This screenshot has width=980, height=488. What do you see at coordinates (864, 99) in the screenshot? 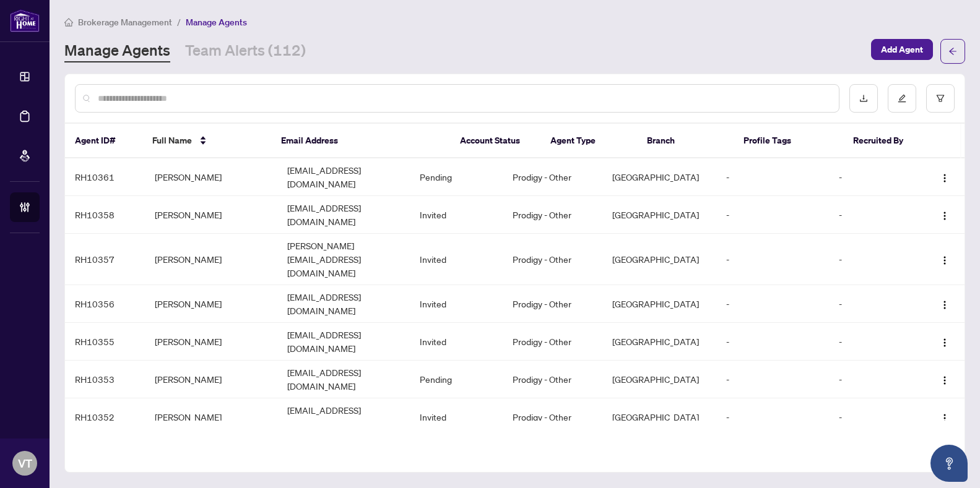
I see `button: download` at bounding box center [864, 99].